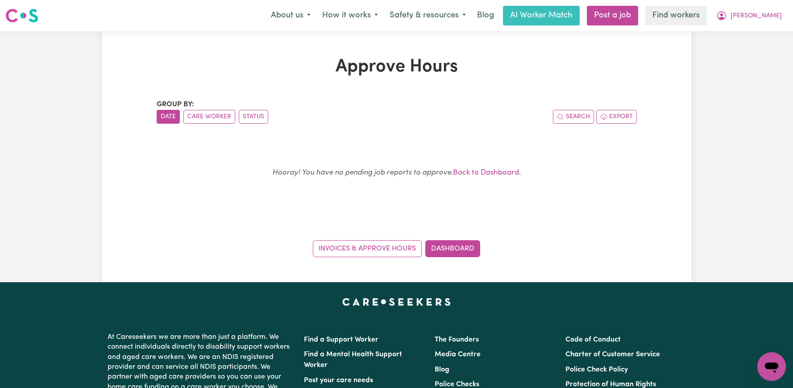  I want to click on h1: Approve Hours, so click(397, 67).